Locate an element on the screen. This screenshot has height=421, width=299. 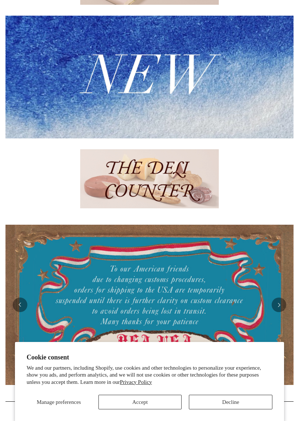
a: The Deli Counter is located at coordinates (149, 179).